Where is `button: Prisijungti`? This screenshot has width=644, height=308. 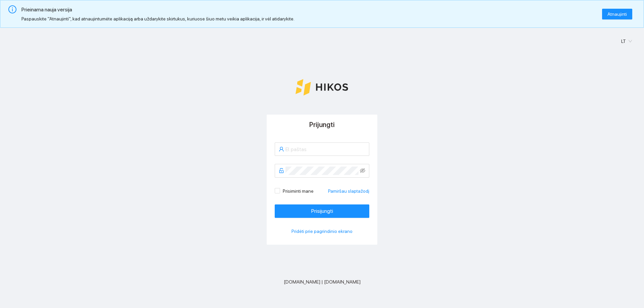
button: Prisijungti is located at coordinates (322, 211).